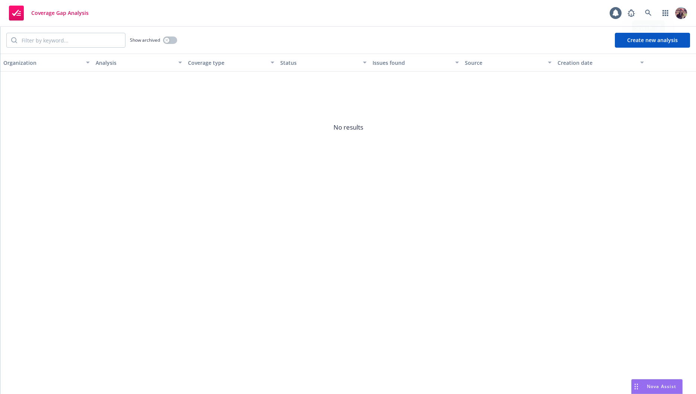 This screenshot has width=696, height=394. What do you see at coordinates (145, 40) in the screenshot?
I see `span: Show archived` at bounding box center [145, 40].